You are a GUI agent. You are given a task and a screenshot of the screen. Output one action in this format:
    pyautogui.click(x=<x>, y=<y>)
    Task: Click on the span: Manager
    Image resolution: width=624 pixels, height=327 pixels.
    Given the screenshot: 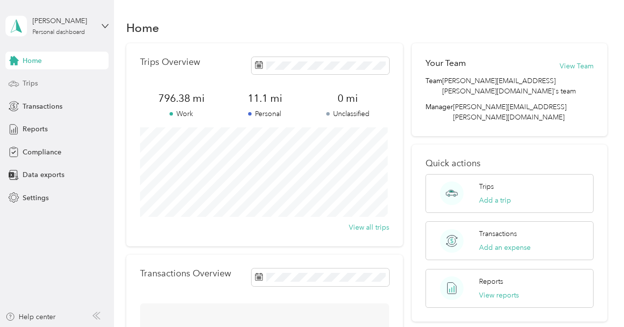 What is the action you would take?
    pyautogui.click(x=439, y=112)
    